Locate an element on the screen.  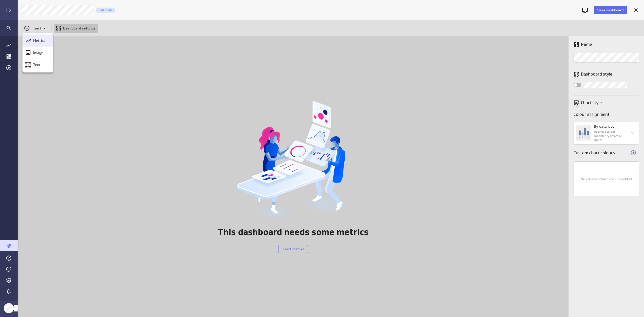
p: Metrics is located at coordinates (40, 40).